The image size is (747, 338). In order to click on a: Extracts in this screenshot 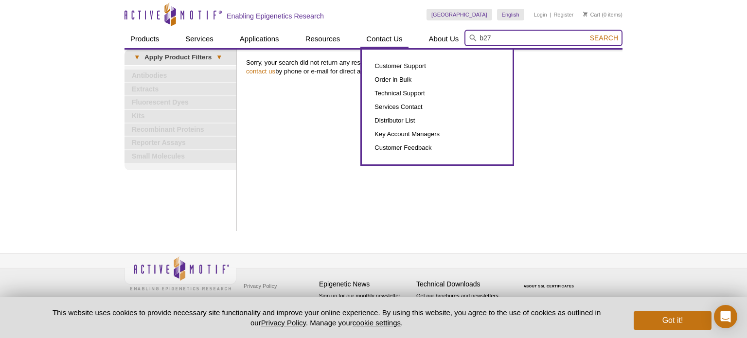, I will do `click(180, 89)`.